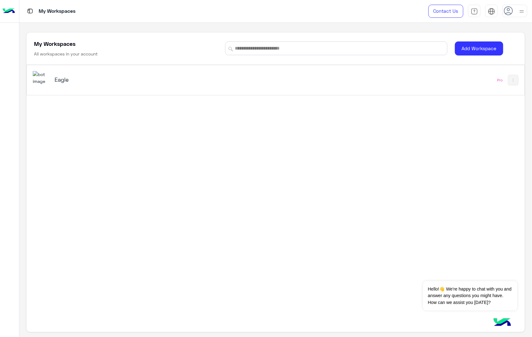 This screenshot has width=532, height=337. I want to click on img: hulul-logo.png, so click(503, 323).